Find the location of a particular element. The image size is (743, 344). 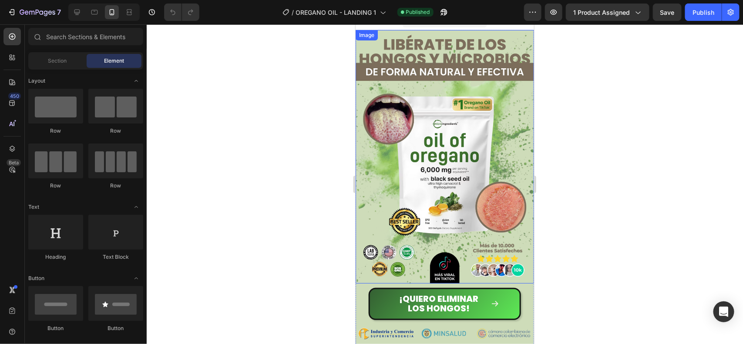

div: Open Intercom Messenger is located at coordinates (724, 312).